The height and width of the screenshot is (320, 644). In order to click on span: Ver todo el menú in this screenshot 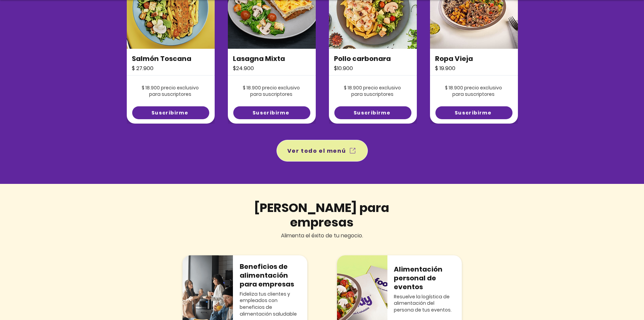, I will do `click(317, 151)`.